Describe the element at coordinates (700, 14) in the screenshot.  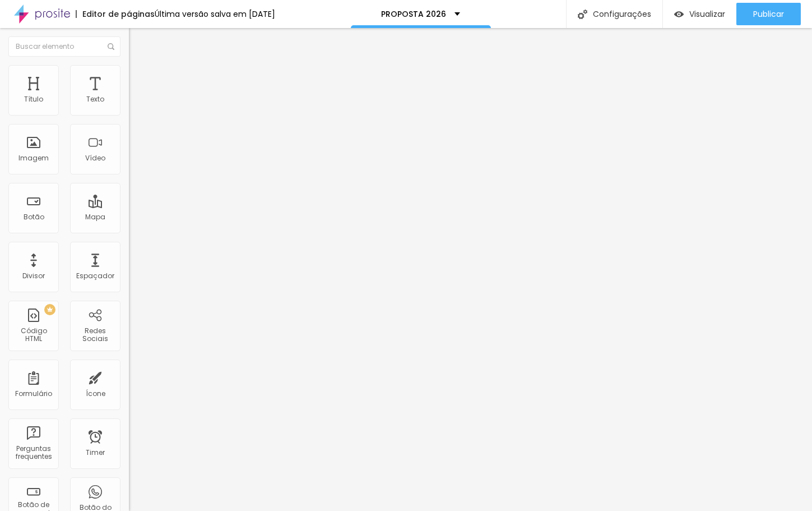
I see `button: Visualizar` at that location.